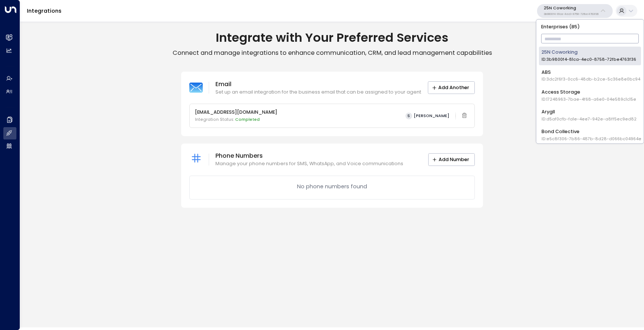 The image size is (644, 330). What do you see at coordinates (464, 116) in the screenshot?
I see `span: Email integration cannot be deleted while linked to an active agent. Please deactivate the agent ...` at bounding box center [464, 116].